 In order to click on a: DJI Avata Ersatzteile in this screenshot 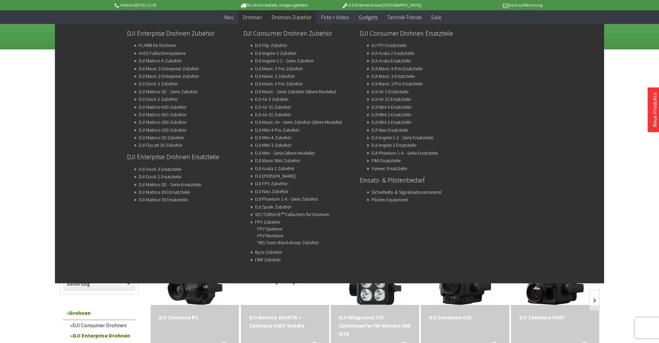, I will do `click(391, 61)`.